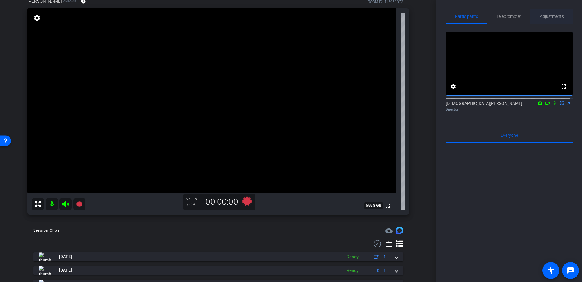 The width and height of the screenshot is (582, 282). Describe the element at coordinates (551, 271) in the screenshot. I see `mat-icon: accessibility` at that location.